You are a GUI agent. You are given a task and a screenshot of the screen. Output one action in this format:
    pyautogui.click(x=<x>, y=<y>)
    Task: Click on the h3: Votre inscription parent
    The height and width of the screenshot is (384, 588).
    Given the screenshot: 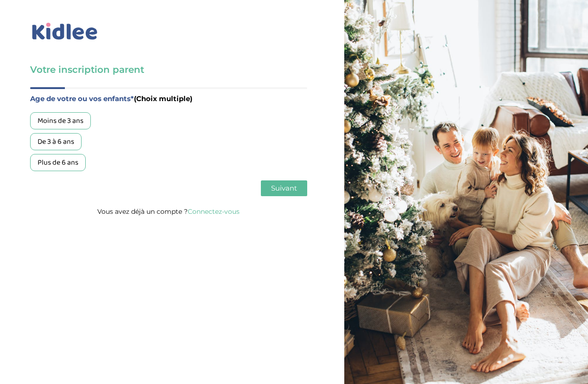 What is the action you would take?
    pyautogui.click(x=169, y=70)
    